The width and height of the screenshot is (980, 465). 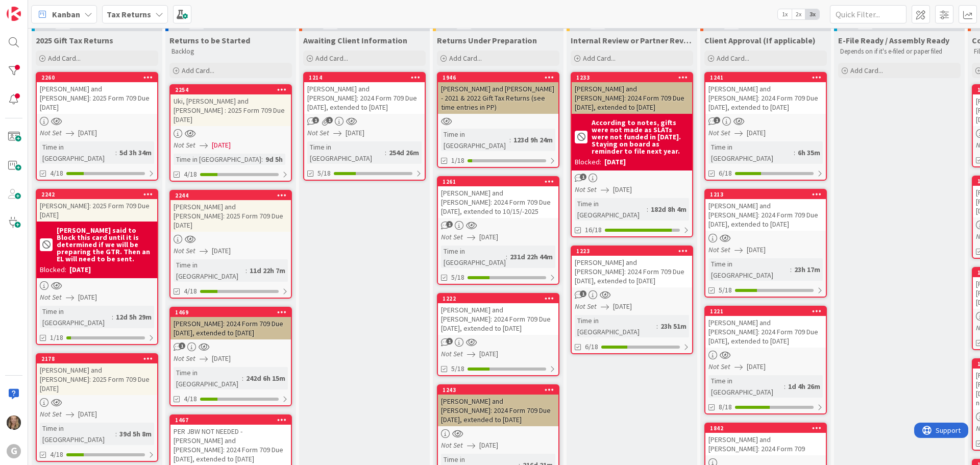 I want to click on span: 2025 Gift Tax Returns, so click(x=74, y=41).